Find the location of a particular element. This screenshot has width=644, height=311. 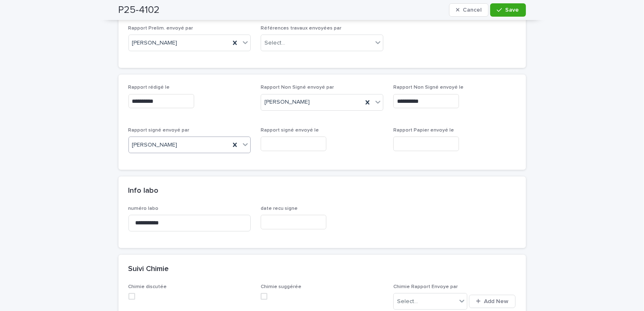

span: Références travaux envoyées par is located at coordinates (301, 28).